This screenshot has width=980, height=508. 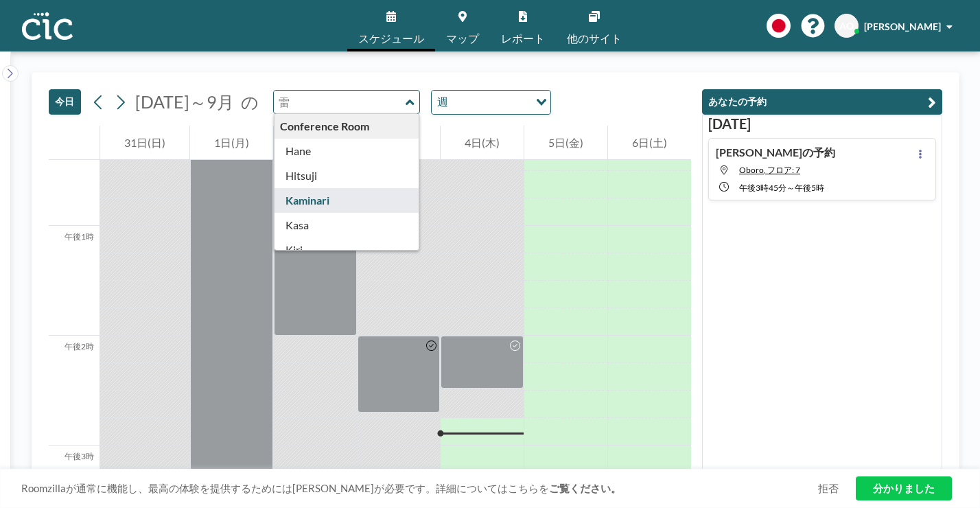 What do you see at coordinates (738, 101) in the screenshot?
I see `font: あなたの予約` at bounding box center [738, 101].